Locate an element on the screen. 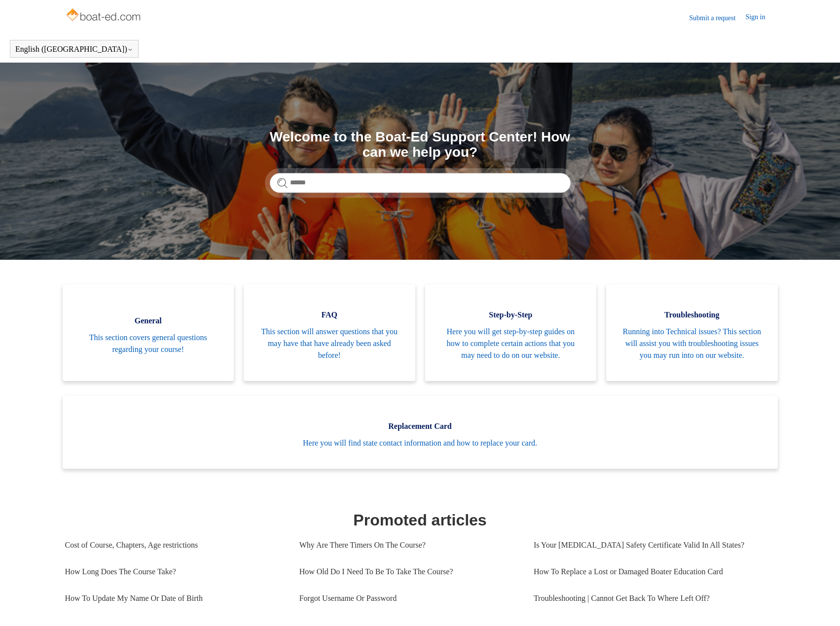 The width and height of the screenshot is (840, 626). span: Troubleshooting is located at coordinates (691, 314).